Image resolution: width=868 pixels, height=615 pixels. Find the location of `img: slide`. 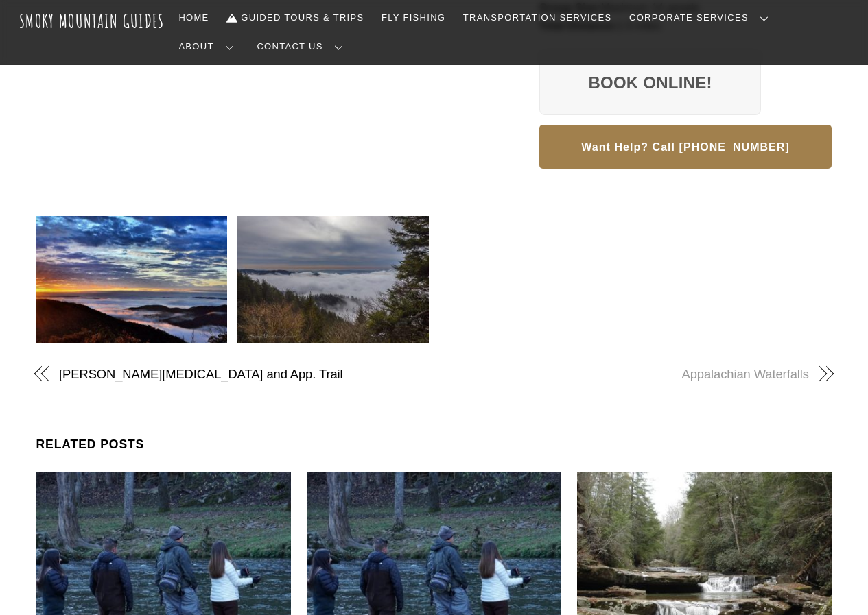

img: slide is located at coordinates (132, 280).